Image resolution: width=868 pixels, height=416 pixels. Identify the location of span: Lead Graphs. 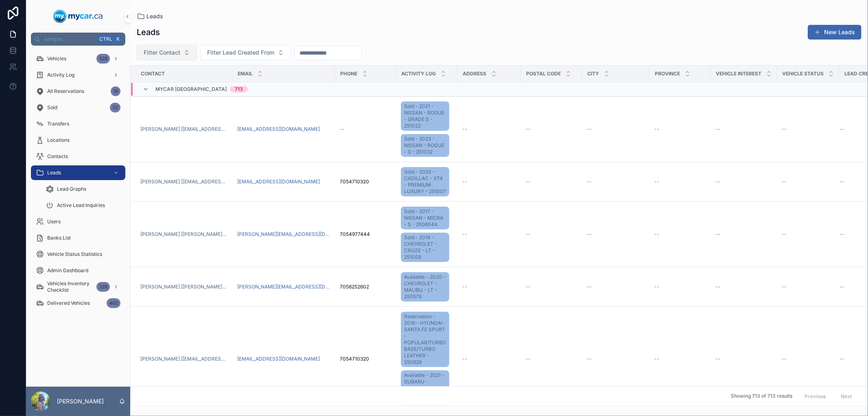
(72, 189).